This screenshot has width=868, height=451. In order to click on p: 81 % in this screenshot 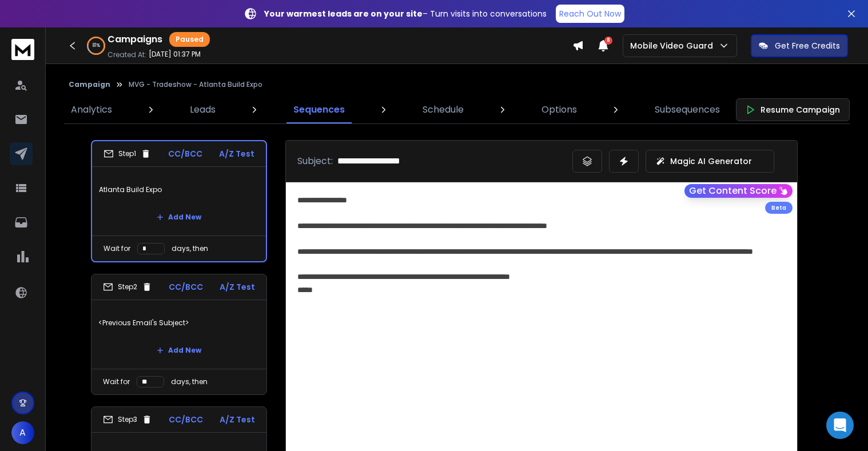, I will do `click(96, 46)`.